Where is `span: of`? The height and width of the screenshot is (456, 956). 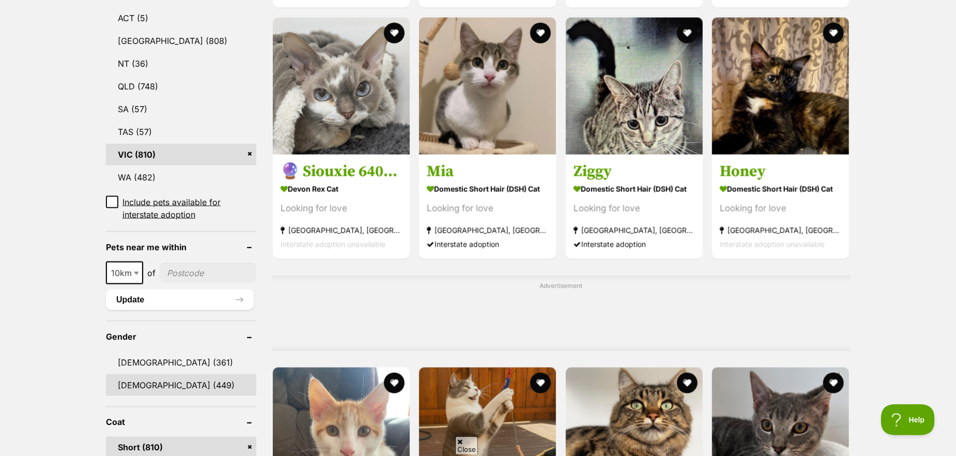
span: of is located at coordinates (151, 273).